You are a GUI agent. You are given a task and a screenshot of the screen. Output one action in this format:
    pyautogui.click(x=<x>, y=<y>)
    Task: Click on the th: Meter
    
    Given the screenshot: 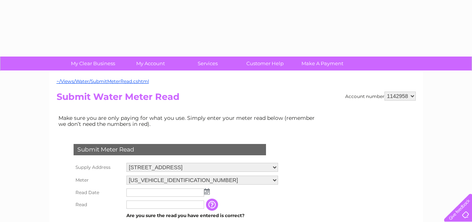 What is the action you would take?
    pyautogui.click(x=98, y=180)
    